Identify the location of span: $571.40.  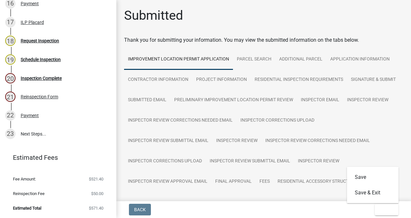
(96, 208).